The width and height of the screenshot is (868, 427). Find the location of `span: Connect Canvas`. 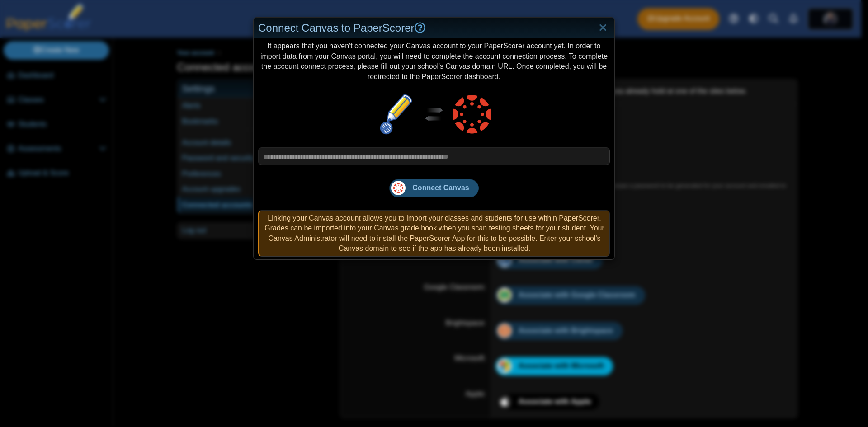

span: Connect Canvas is located at coordinates (441, 188).